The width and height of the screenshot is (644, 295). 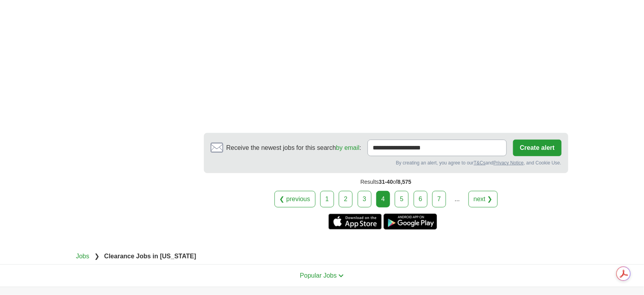 I want to click on div: By creating an alert, you agree to our and , and Cookie Use., so click(x=387, y=163).